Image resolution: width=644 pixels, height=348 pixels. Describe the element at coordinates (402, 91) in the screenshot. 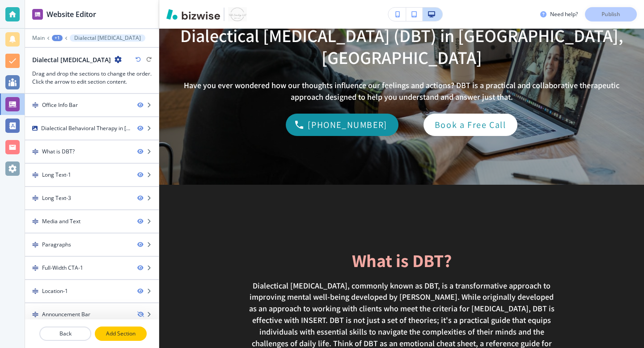

I see `p: Have you ever wondered how our thoughts influence our feelings and actions? DBT is a practical an...` at that location.